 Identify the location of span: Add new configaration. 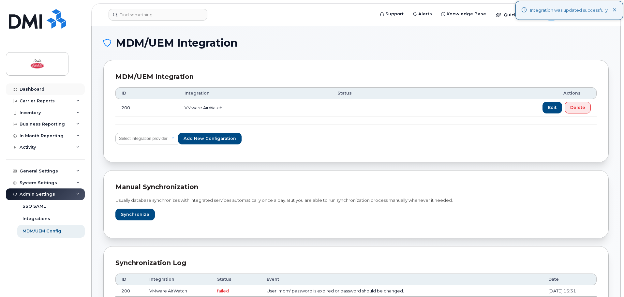
(210, 138).